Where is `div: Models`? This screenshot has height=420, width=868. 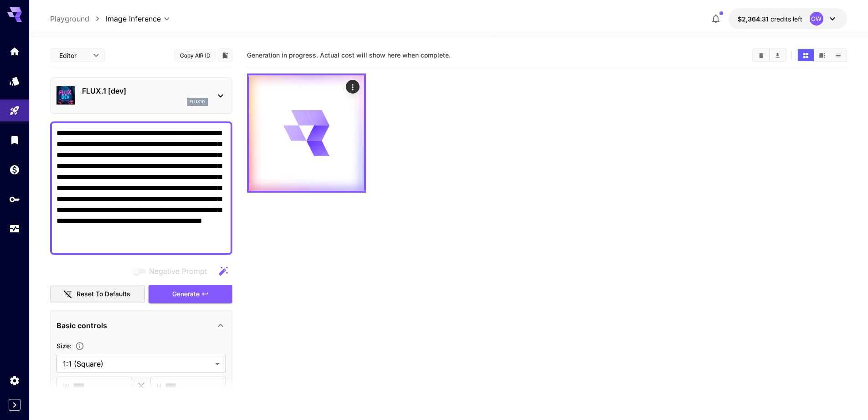
div: Models is located at coordinates (15, 81).